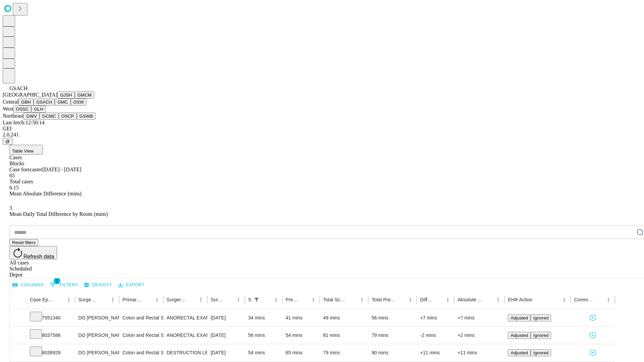  I want to click on button: Refresh data, so click(33, 253).